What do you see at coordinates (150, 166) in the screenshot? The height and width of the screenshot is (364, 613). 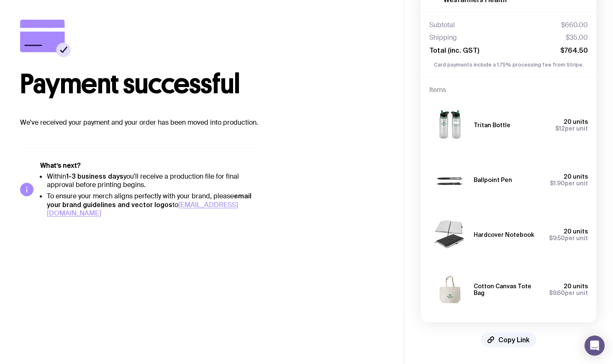 I see `h5: What’s next?` at bounding box center [150, 166].